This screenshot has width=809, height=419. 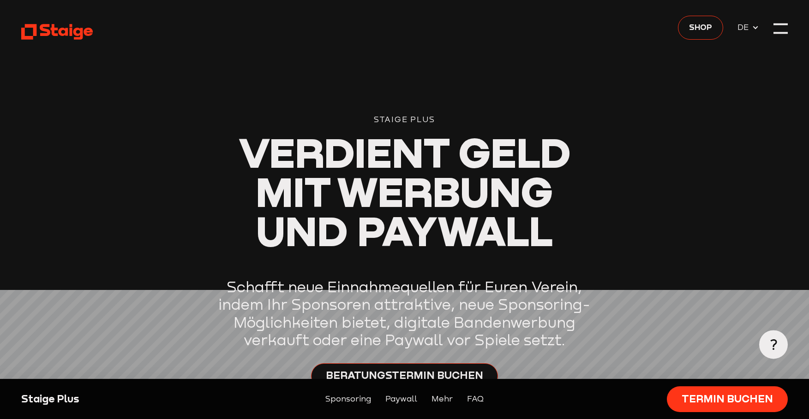 I want to click on a: Mehr, so click(x=442, y=399).